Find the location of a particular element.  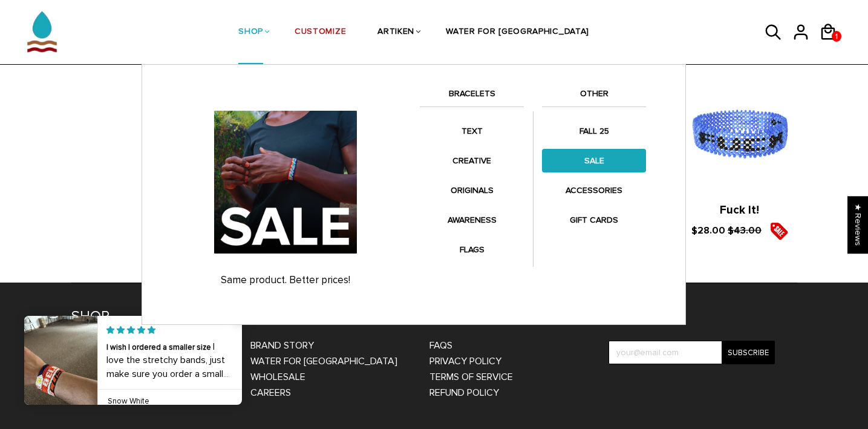

a: SALE is located at coordinates (594, 160).